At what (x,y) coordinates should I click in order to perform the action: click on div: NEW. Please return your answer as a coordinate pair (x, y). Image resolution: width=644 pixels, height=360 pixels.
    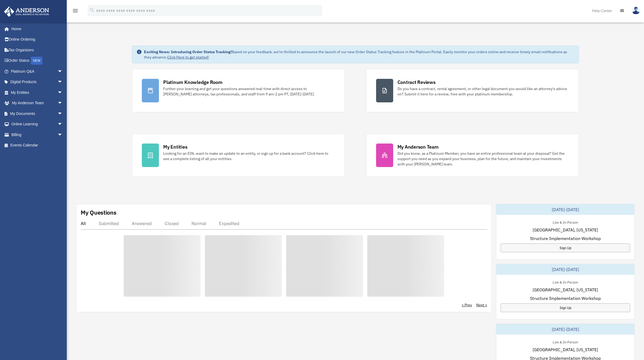
    Looking at the image, I should click on (36, 61).